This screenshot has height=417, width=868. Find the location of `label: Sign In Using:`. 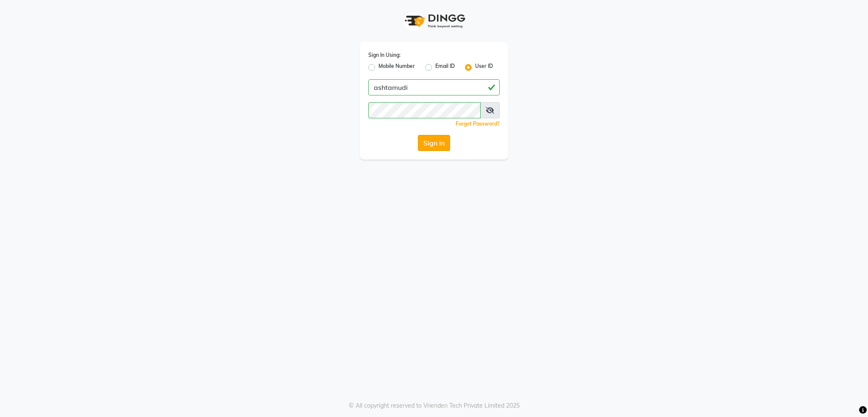

label: Sign In Using: is located at coordinates (385, 55).